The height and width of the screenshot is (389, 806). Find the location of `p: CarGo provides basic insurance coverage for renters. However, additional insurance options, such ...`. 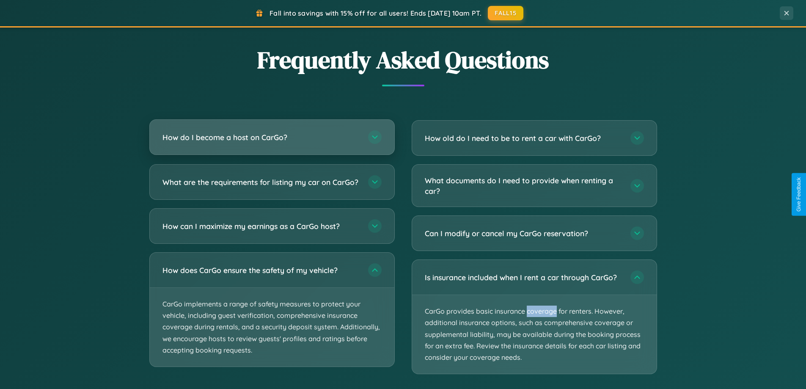

p: CarGo provides basic insurance coverage for renters. However, additional insurance options, such ... is located at coordinates (534, 334).